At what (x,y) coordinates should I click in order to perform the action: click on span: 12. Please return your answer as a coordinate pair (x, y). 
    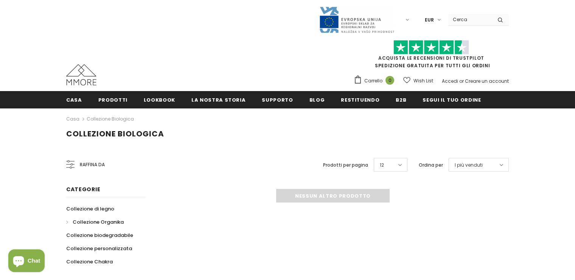
    Looking at the image, I should click on (382, 165).